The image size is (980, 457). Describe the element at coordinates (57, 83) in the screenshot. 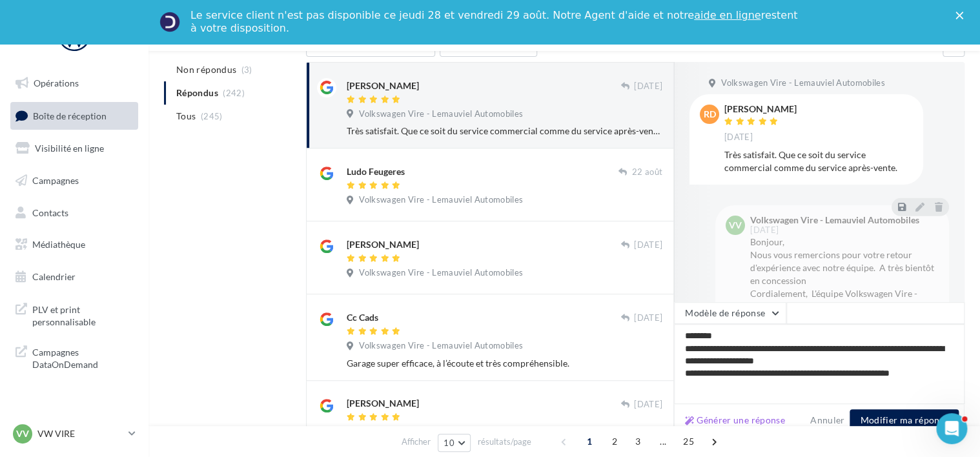

I see `span: Opérations` at that location.